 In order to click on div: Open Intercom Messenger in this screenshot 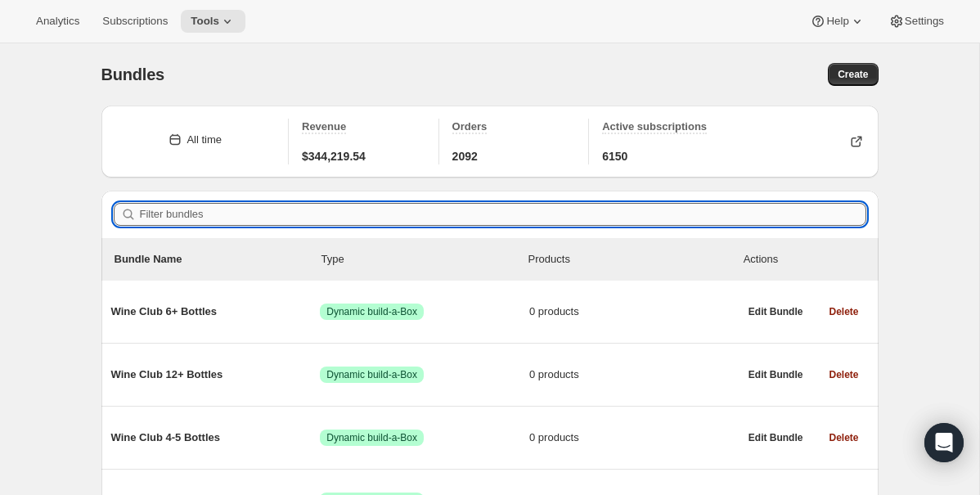, I will do `click(945, 443)`.